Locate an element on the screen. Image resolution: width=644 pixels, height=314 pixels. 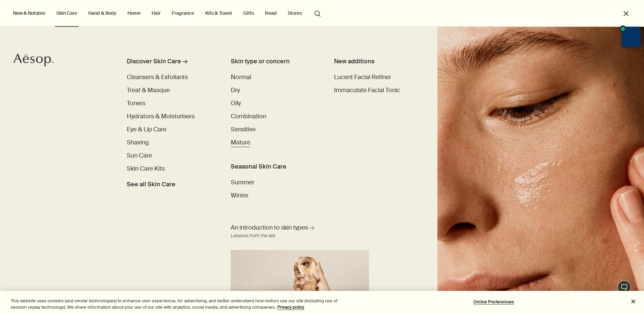
span: Oily is located at coordinates (236, 103).